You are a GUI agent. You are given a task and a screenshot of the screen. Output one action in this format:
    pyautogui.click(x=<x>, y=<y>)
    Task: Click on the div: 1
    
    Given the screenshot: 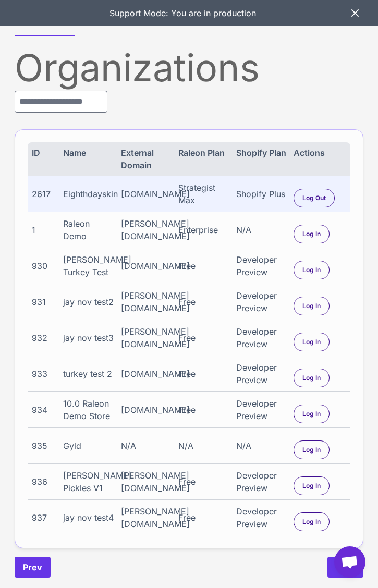 What is the action you would take?
    pyautogui.click(x=45, y=230)
    